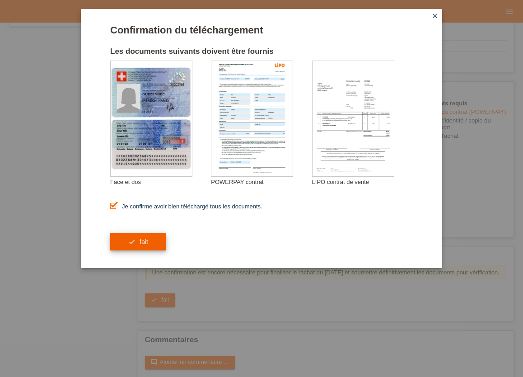  What do you see at coordinates (261, 182) in the screenshot?
I see `div: POWERPAY contrat` at bounding box center [261, 182].